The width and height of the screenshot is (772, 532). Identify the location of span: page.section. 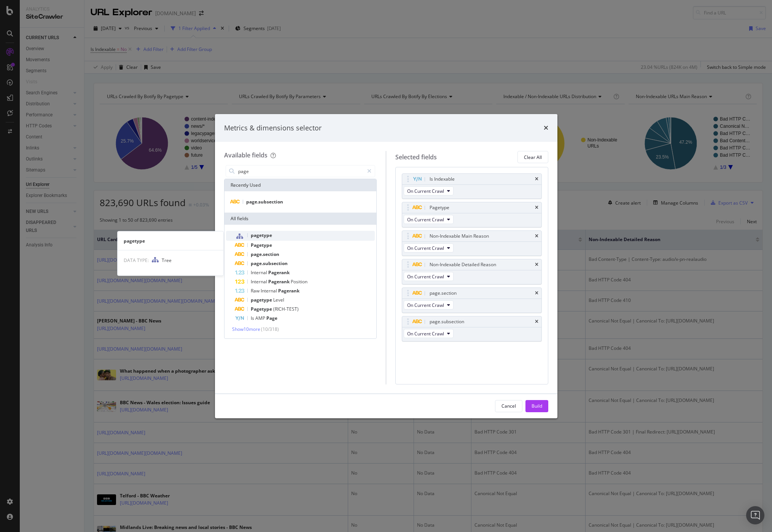
(265, 254).